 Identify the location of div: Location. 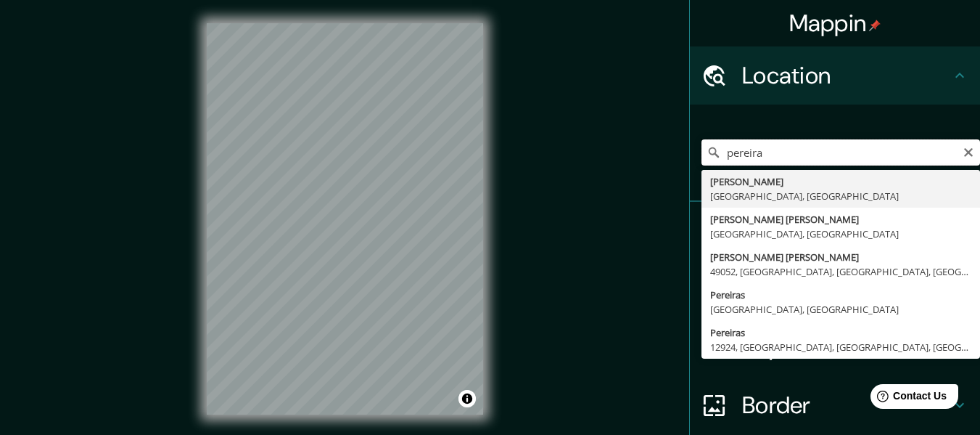
(835, 76).